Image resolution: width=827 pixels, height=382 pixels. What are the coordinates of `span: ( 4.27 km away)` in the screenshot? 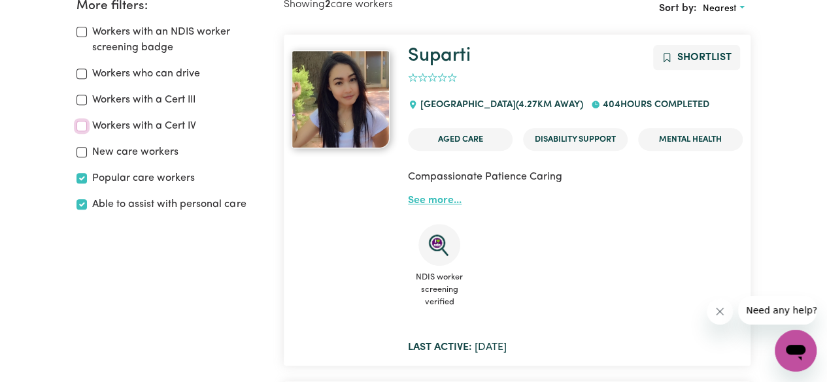 It's located at (549, 105).